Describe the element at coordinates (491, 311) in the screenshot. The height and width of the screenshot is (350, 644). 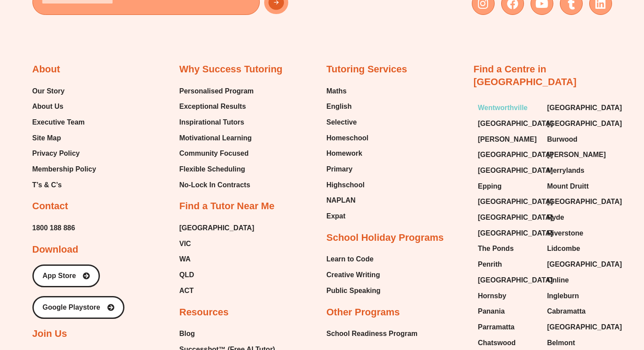
I see `span: Panania` at that location.